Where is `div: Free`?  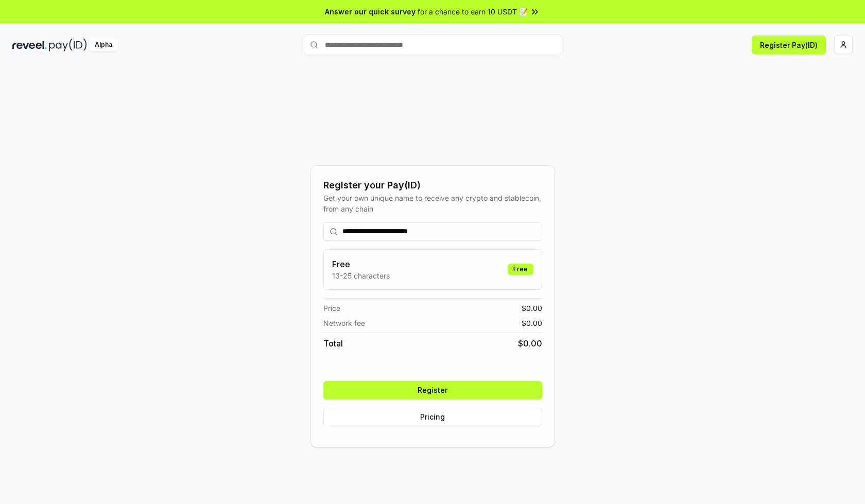 div: Free is located at coordinates (520, 269).